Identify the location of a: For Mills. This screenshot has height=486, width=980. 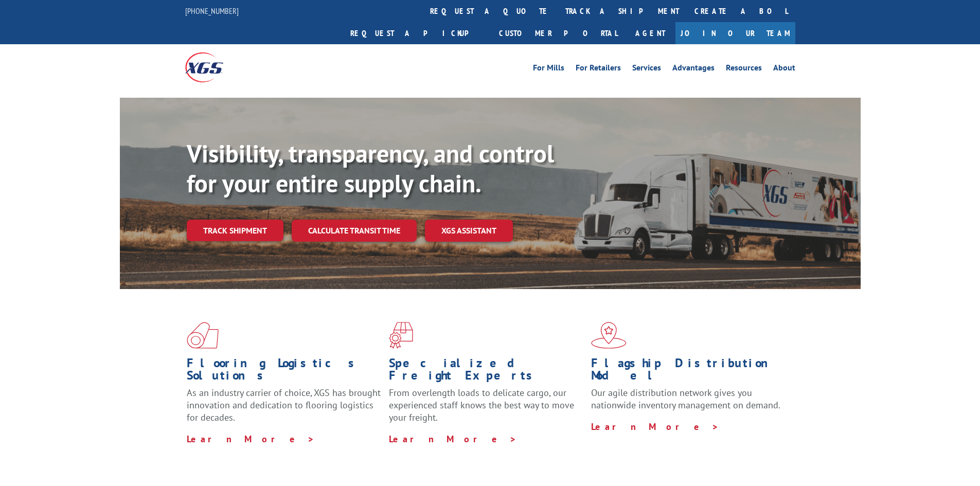
(548, 69).